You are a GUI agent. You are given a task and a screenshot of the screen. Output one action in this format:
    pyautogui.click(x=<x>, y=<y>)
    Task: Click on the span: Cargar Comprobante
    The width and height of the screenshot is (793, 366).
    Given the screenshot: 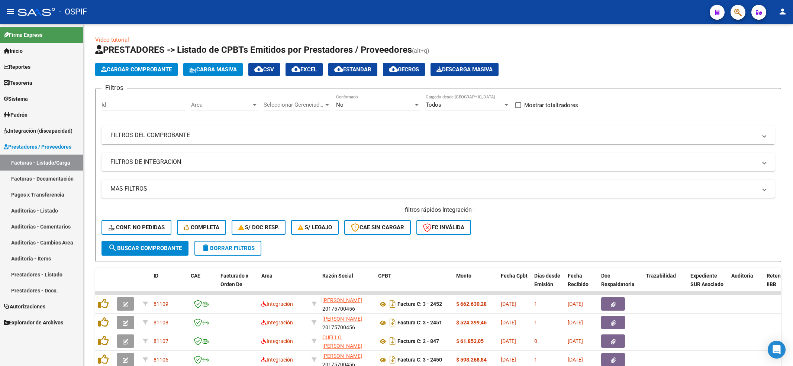 What is the action you would take?
    pyautogui.click(x=136, y=70)
    